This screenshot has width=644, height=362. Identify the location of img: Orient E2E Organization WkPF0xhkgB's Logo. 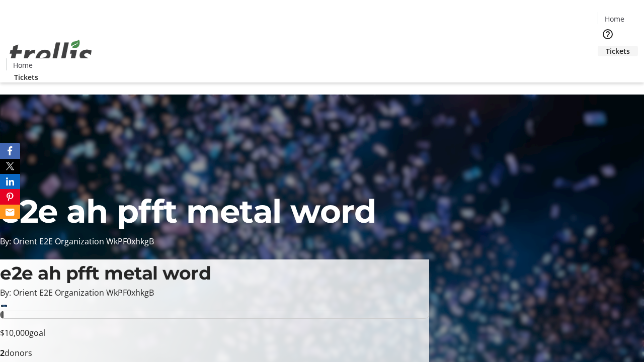
(51, 54).